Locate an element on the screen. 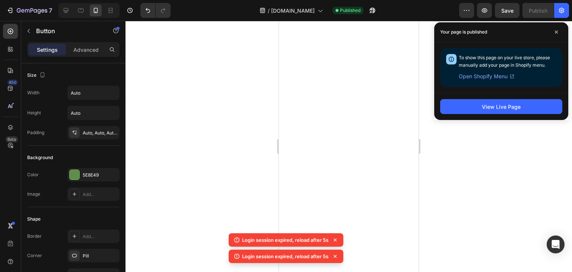 This screenshot has width=572, height=272. div: Open Intercom Messenger is located at coordinates (556, 244).